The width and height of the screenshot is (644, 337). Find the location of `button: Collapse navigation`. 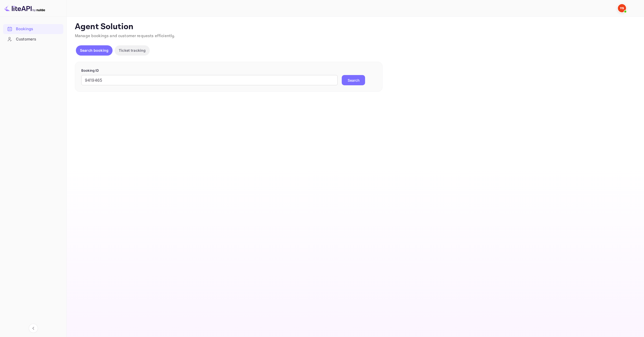

button: Collapse navigation is located at coordinates (33, 328).